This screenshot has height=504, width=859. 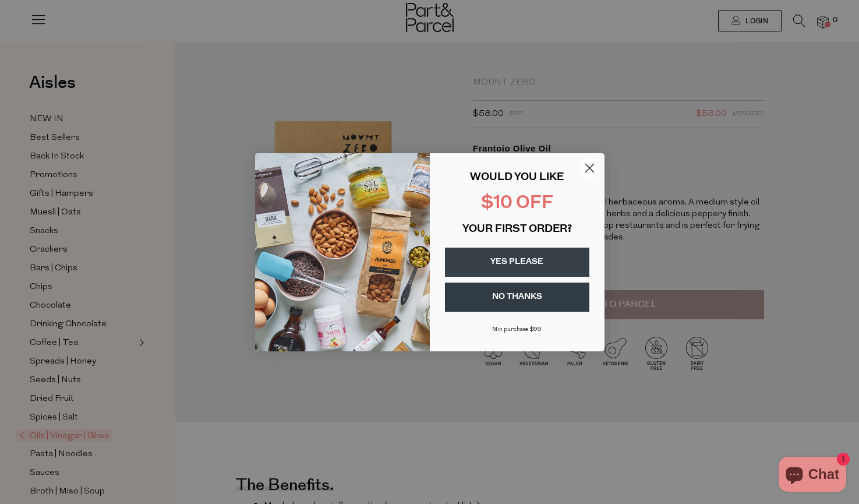 What do you see at coordinates (516, 329) in the screenshot?
I see `span: Min purchase $99` at bounding box center [516, 329].